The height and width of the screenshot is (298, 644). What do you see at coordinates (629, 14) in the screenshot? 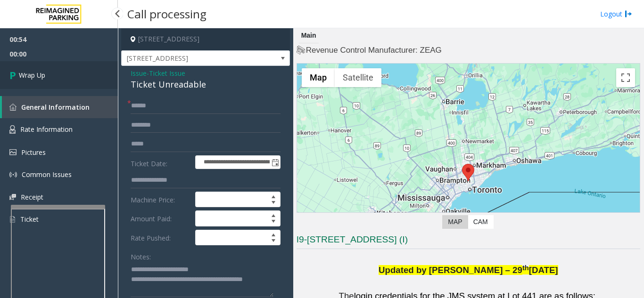
I see `img: logout` at bounding box center [629, 14].